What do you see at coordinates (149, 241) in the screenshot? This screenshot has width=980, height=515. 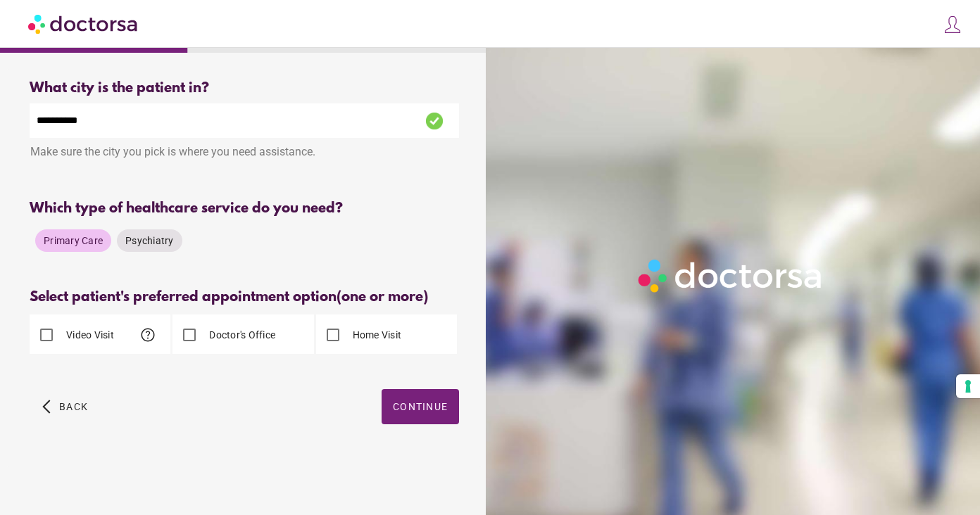 I see `span: Psychiatry` at bounding box center [149, 241].